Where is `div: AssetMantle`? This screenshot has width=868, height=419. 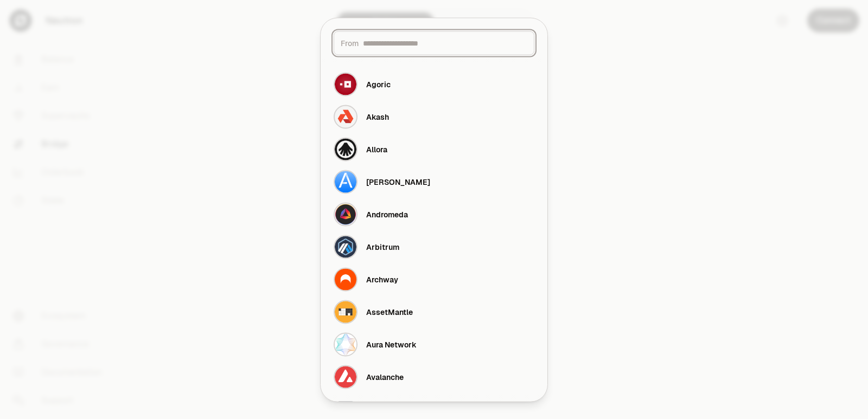
div: AssetMantle is located at coordinates (389, 312).